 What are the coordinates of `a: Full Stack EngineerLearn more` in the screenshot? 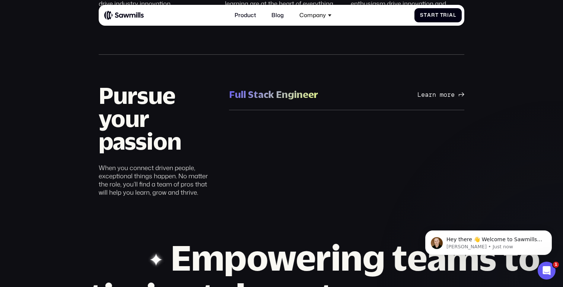 It's located at (347, 94).